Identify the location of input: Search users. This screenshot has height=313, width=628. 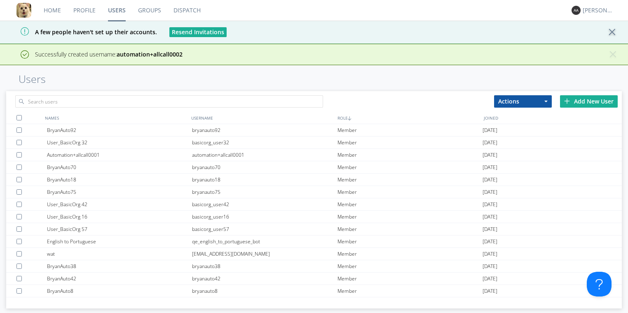
(169, 101).